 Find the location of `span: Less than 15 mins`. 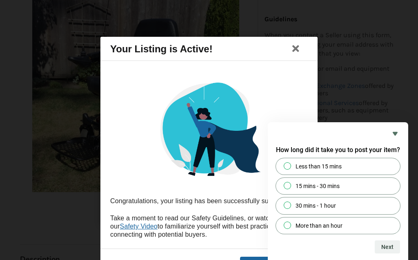

span: Less than 15 mins is located at coordinates (319, 166).